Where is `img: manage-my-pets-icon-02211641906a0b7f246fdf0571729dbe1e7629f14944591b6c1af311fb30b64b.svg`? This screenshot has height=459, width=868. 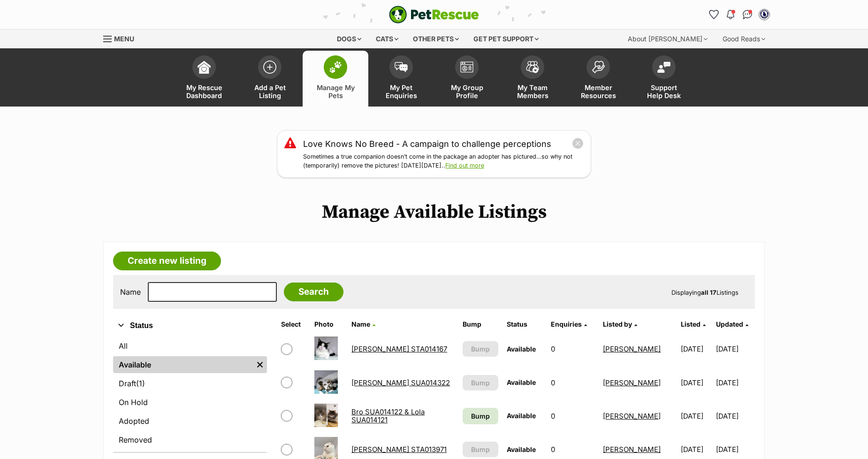 img: manage-my-pets-icon-02211641906a0b7f246fdf0571729dbe1e7629f14944591b6c1af311fb30b64b.svg is located at coordinates (336, 67).